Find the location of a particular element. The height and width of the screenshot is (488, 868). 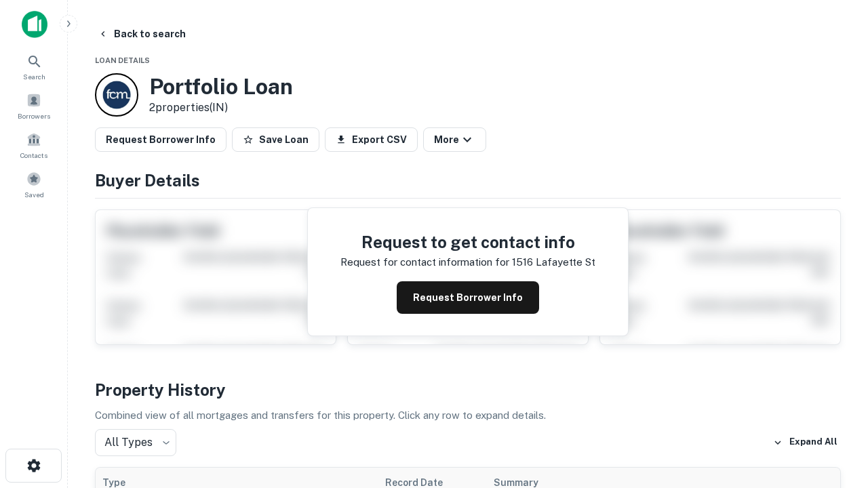

div: Search is located at coordinates (34, 66).